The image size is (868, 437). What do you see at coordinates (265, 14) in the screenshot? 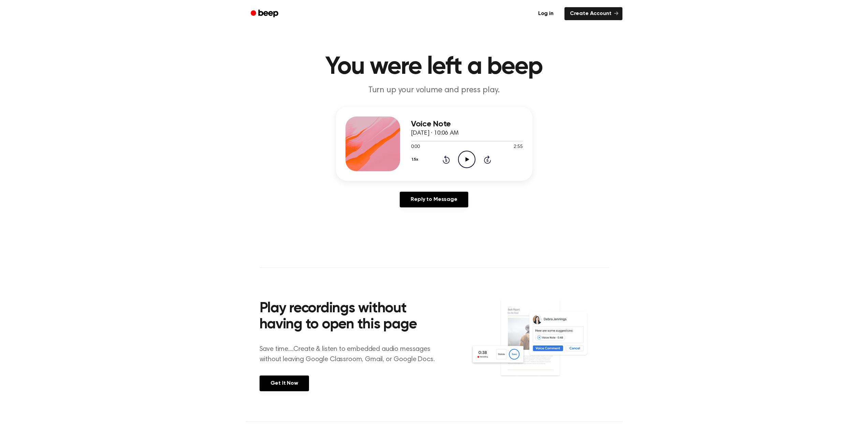
I see `a: Beep` at bounding box center [265, 14].